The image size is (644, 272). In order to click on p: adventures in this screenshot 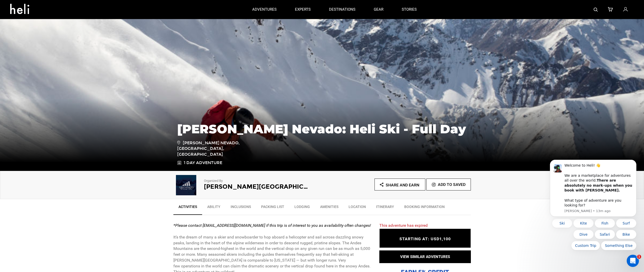, I will do `click(264, 9)`.